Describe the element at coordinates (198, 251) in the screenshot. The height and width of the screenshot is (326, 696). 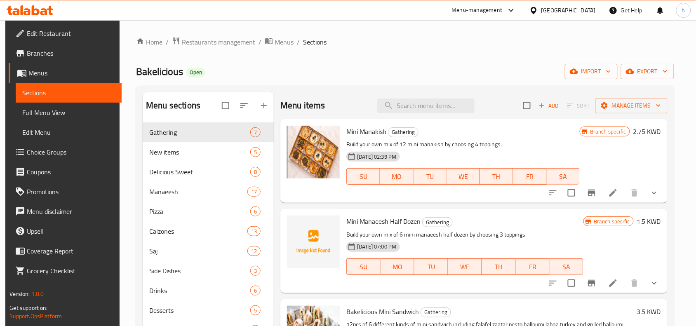
I see `span: Saj` at that location.